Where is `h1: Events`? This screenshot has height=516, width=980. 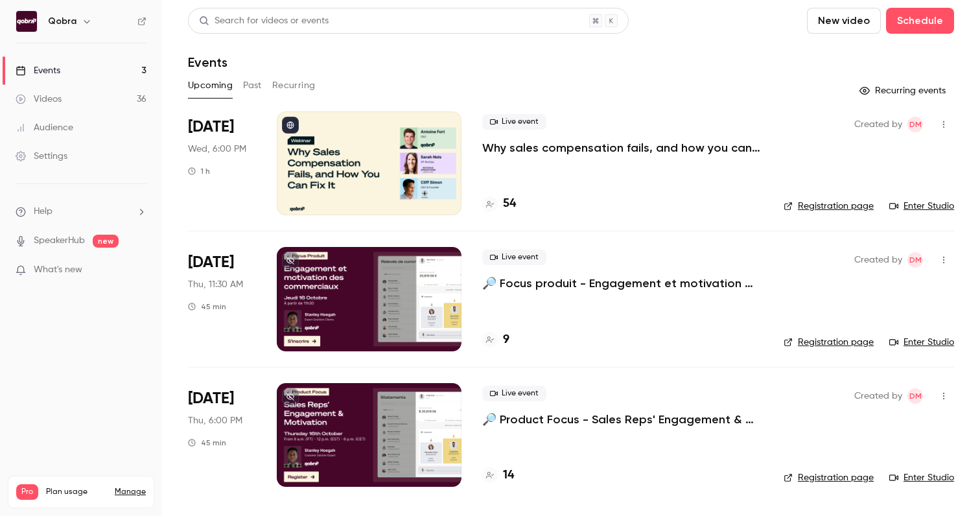 h1: Events is located at coordinates (208, 62).